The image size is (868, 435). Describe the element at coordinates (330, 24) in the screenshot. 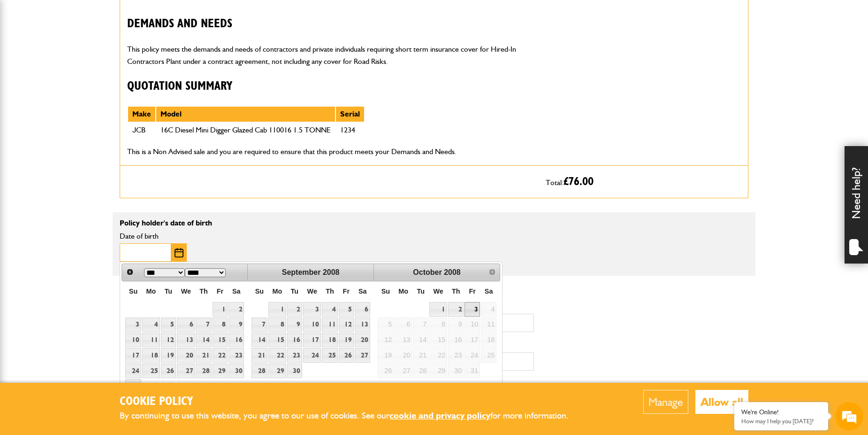

I see `h3: Demands and needs` at that location.